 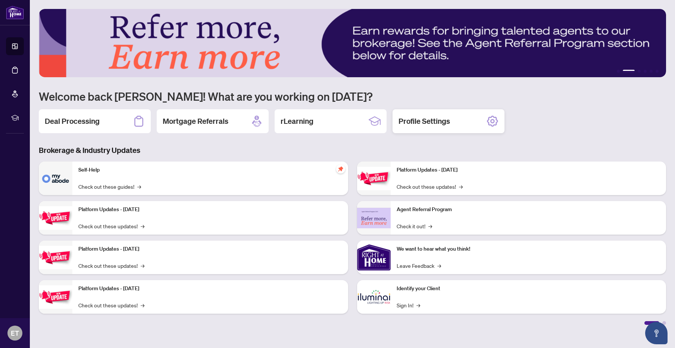 I want to click on button: 6, so click(x=657, y=71).